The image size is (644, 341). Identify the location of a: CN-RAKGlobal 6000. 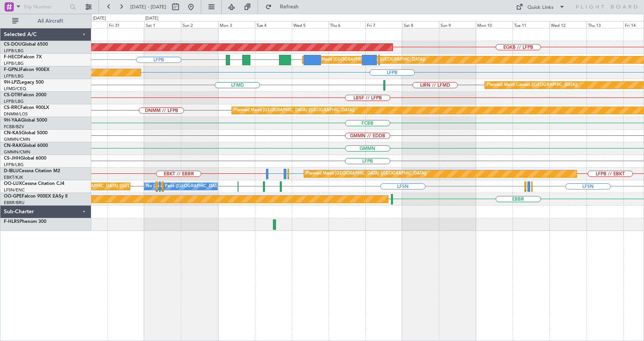
(26, 146).